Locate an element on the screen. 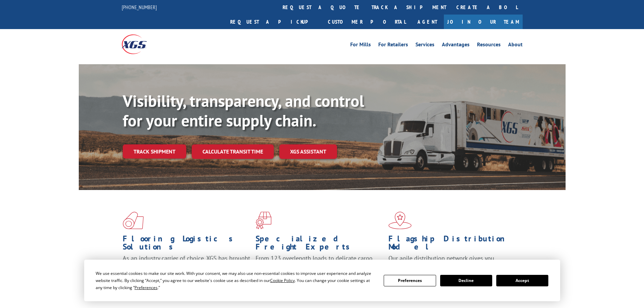 Image resolution: width=644 pixels, height=308 pixels. div: We use essential cookies to make our site work. With your consent, we may also use non-essential ... is located at coordinates (236, 280).